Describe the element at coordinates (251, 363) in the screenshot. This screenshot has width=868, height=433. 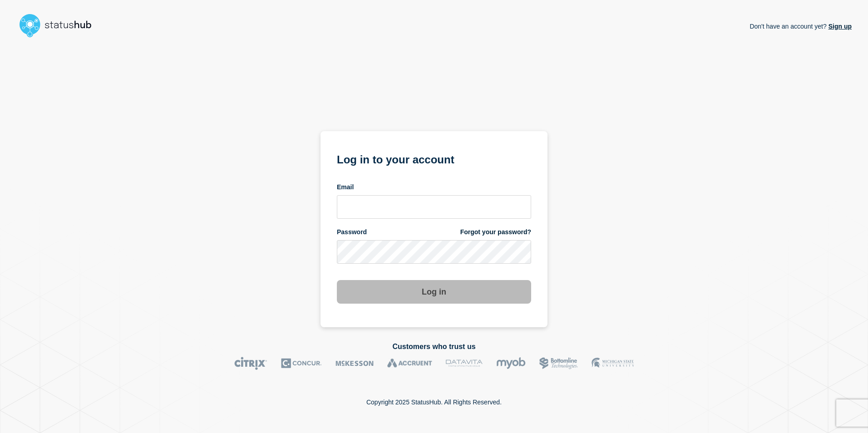
I see `img: Citrix logo` at that location.